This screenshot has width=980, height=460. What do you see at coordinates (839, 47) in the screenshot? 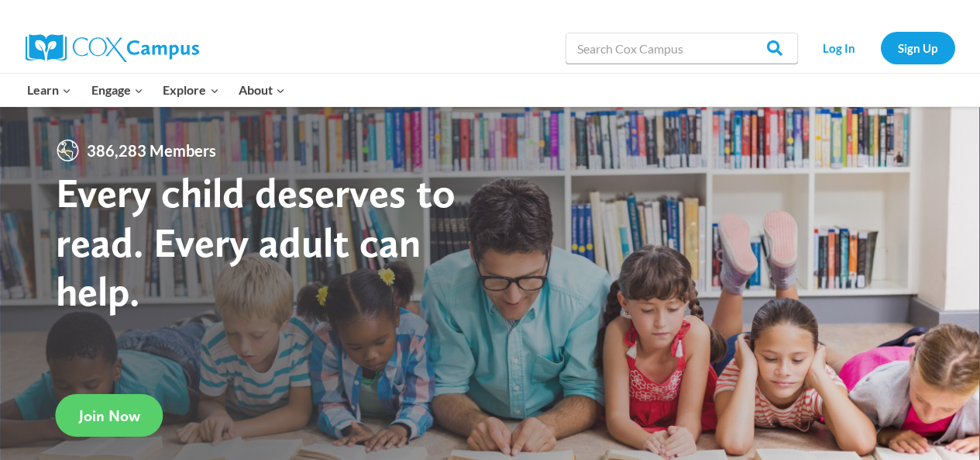
I see `a: Log In` at bounding box center [839, 47].